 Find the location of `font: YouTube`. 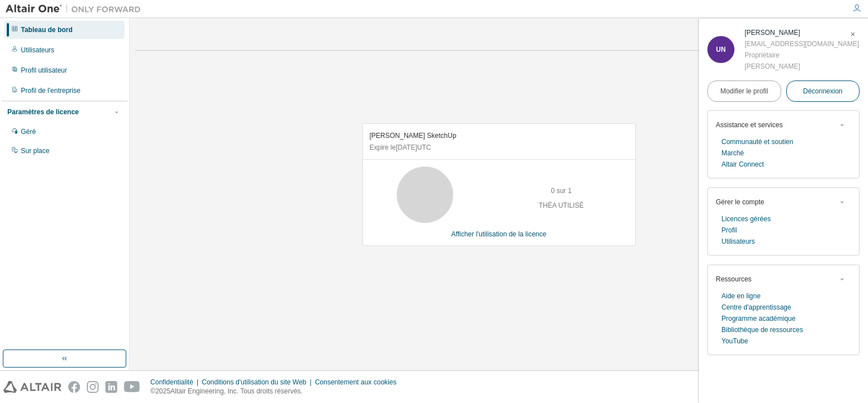

font: YouTube is located at coordinates (734, 341).